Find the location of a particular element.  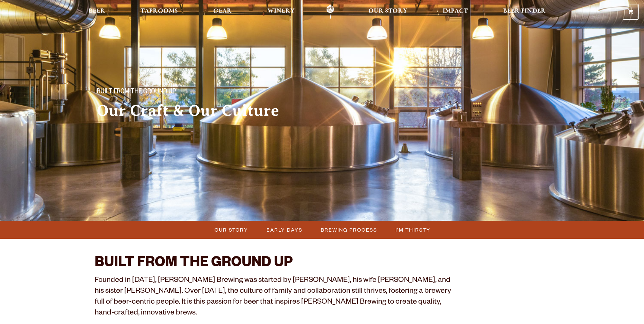

h2: Our Craft & Our Culture is located at coordinates (203, 111).